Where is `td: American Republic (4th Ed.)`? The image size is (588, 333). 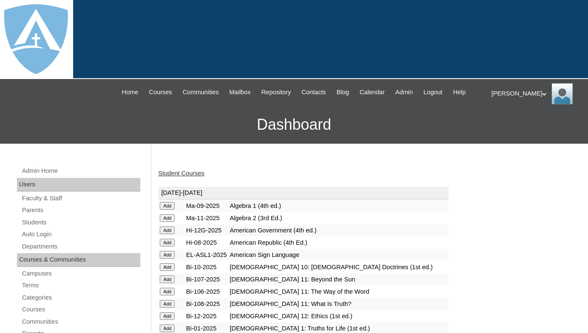 td: American Republic (4th Ed.) is located at coordinates (339, 243).